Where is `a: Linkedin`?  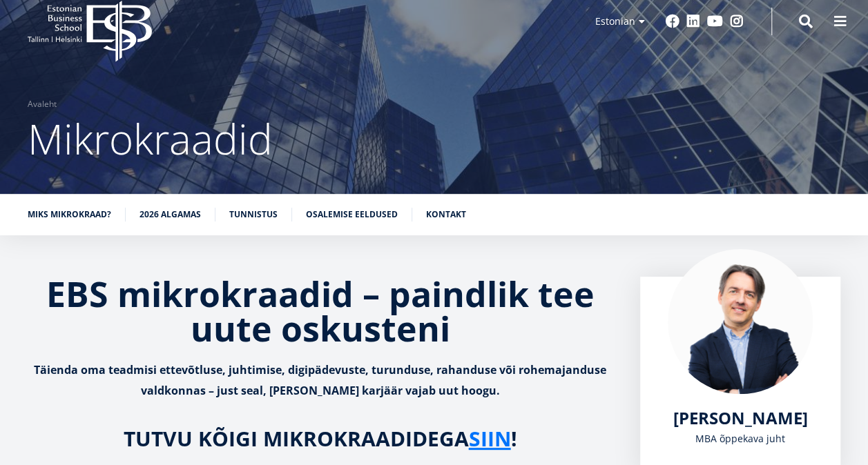
a: Linkedin is located at coordinates (693, 21).